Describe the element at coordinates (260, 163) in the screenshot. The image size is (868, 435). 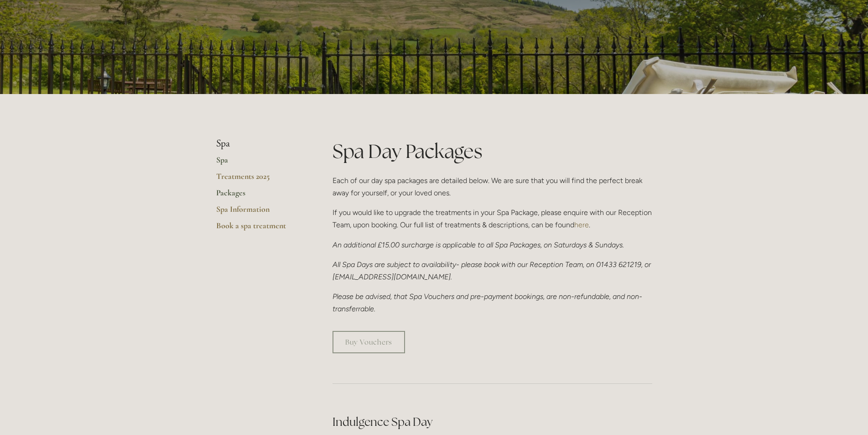
I see `a: Spa` at that location.